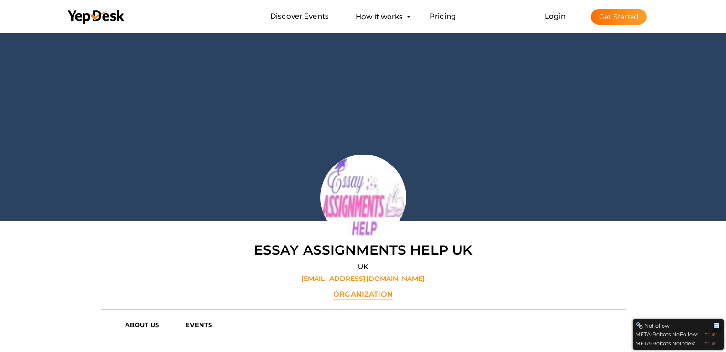 This screenshot has height=352, width=726. Describe the element at coordinates (299, 16) in the screenshot. I see `a: Discover Events` at that location.